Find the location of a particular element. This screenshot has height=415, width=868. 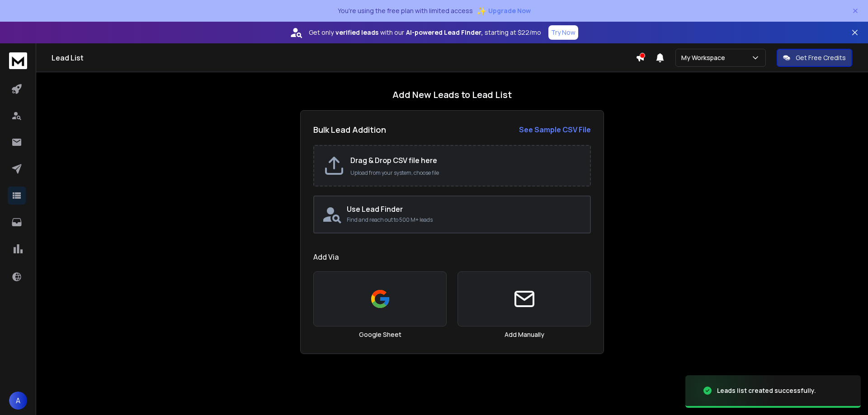

h1: Add Via is located at coordinates (452, 257).